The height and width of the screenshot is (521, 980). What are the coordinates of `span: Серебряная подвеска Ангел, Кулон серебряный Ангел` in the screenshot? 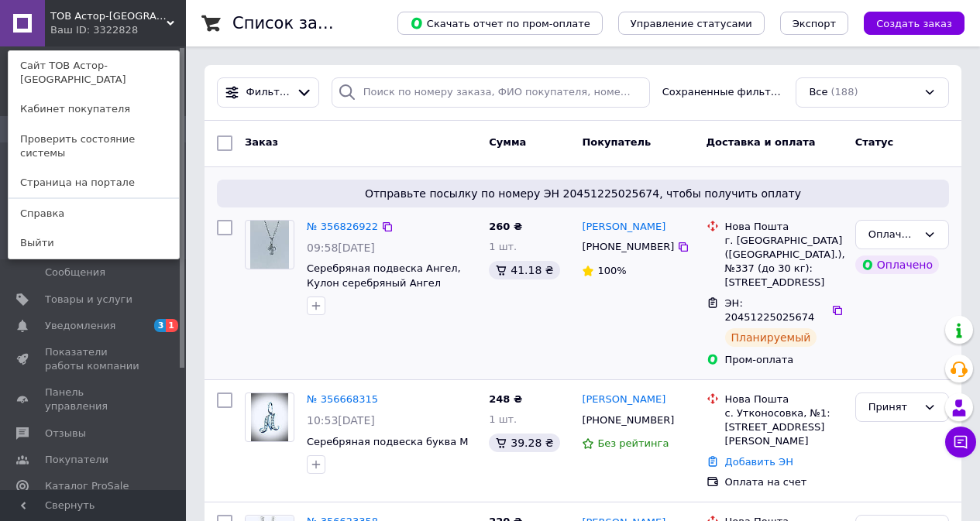 It's located at (383, 276).